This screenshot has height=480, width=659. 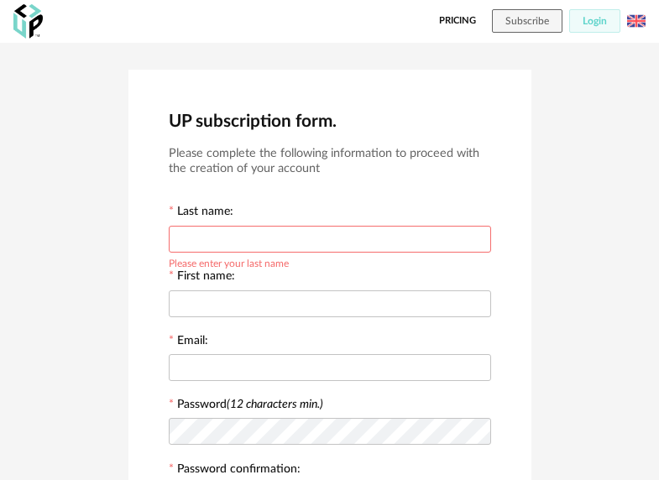 What do you see at coordinates (200, 213) in the screenshot?
I see `label: Last name:` at bounding box center [200, 213].